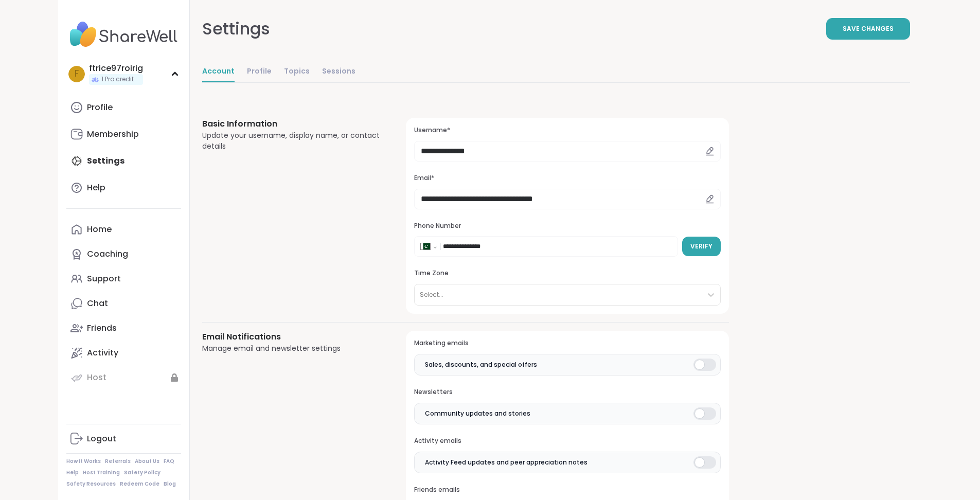  What do you see at coordinates (291, 337) in the screenshot?
I see `h3: Email Notifications` at bounding box center [291, 337].